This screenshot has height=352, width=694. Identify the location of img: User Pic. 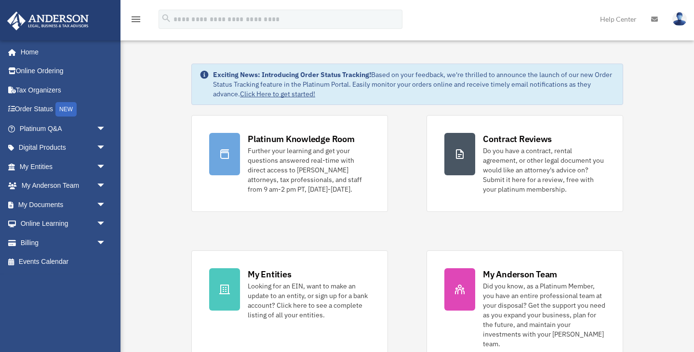
(679, 19).